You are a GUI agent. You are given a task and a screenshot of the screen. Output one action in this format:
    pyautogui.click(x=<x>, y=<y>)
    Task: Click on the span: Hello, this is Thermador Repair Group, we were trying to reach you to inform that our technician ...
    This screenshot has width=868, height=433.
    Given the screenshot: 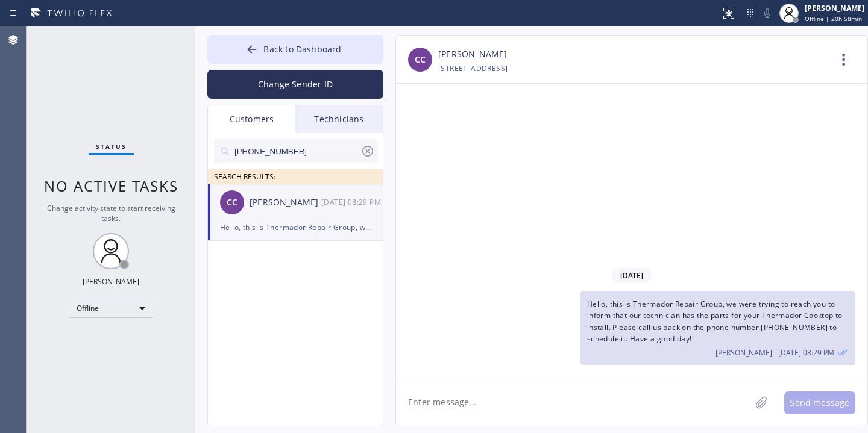 What is the action you would take?
    pyautogui.click(x=715, y=321)
    